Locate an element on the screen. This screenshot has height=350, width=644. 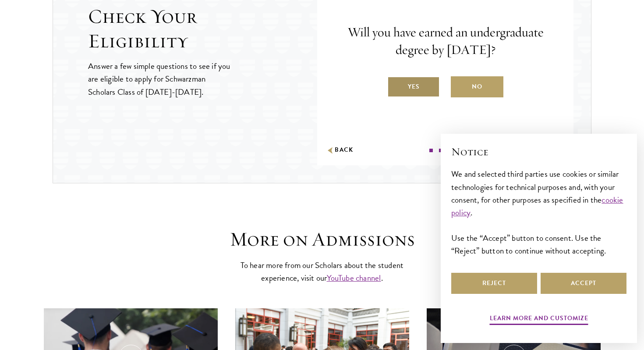
h2: Check Your Eligibility is located at coordinates (202, 29).